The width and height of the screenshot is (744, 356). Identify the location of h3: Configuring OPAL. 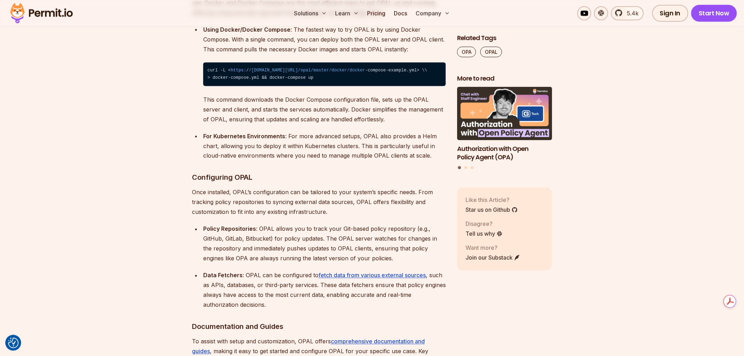
(319, 177).